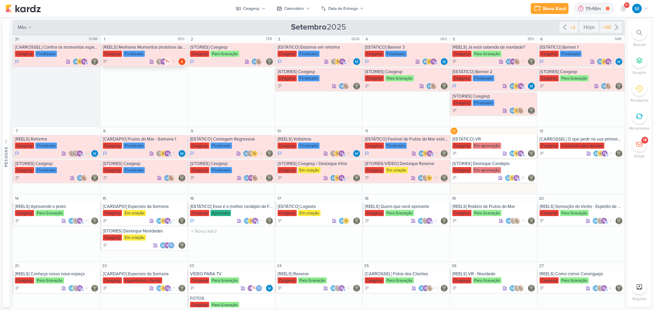  What do you see at coordinates (182, 39) in the screenshot?
I see `div: SEG` at bounding box center [182, 39].